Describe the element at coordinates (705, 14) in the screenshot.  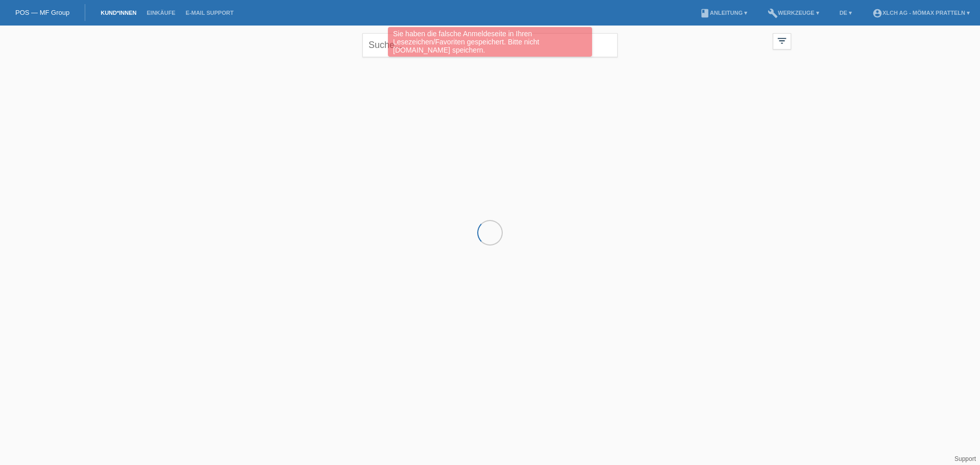
I see `i: book` at that location.